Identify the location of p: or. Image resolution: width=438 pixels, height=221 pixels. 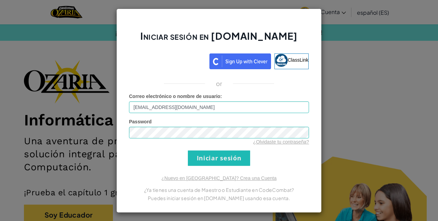
(219, 83).